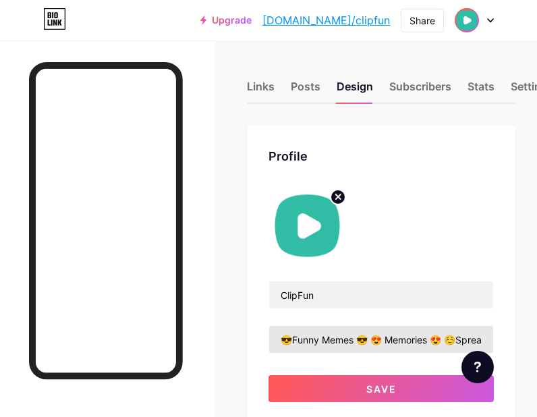 The height and width of the screenshot is (417, 537). What do you see at coordinates (355, 90) in the screenshot?
I see `div: Design` at bounding box center [355, 90].